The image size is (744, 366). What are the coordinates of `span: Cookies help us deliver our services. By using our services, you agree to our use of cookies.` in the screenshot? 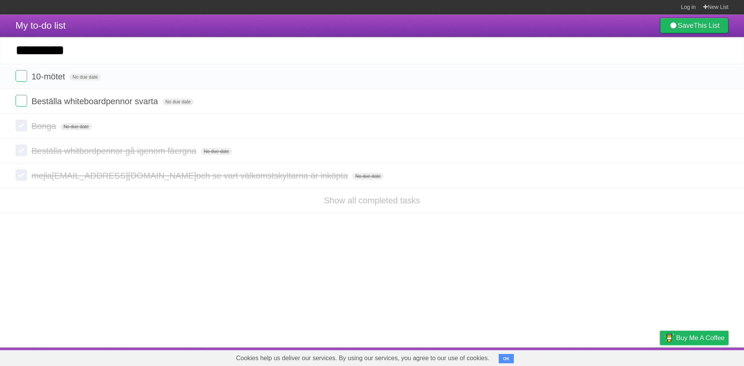 It's located at (363, 359).